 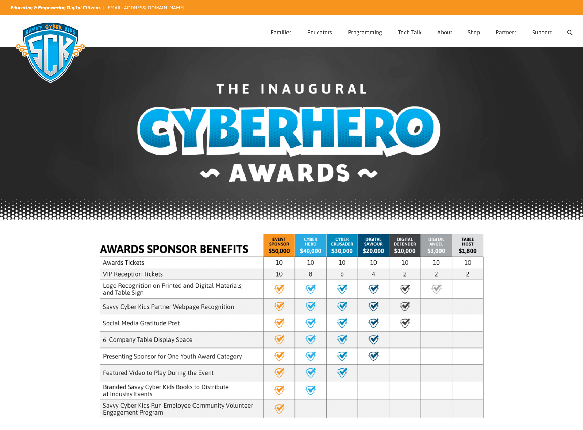 I want to click on a: Programming, so click(x=365, y=31).